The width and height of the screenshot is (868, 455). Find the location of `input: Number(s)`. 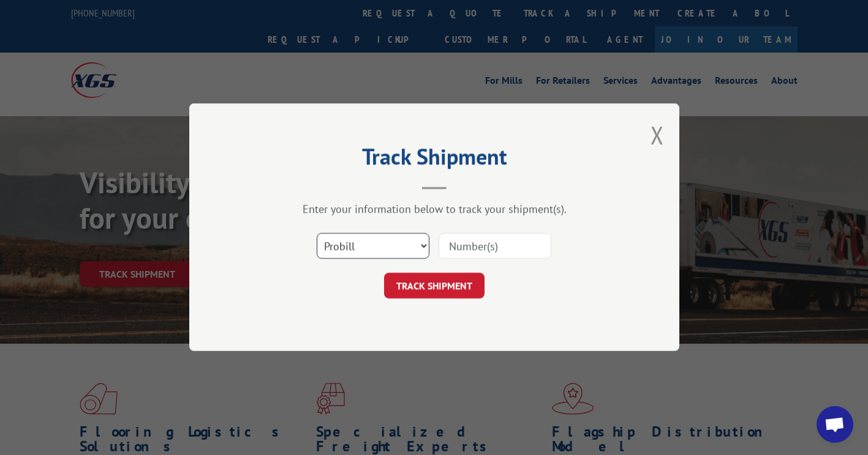

input: Number(s) is located at coordinates (495, 246).